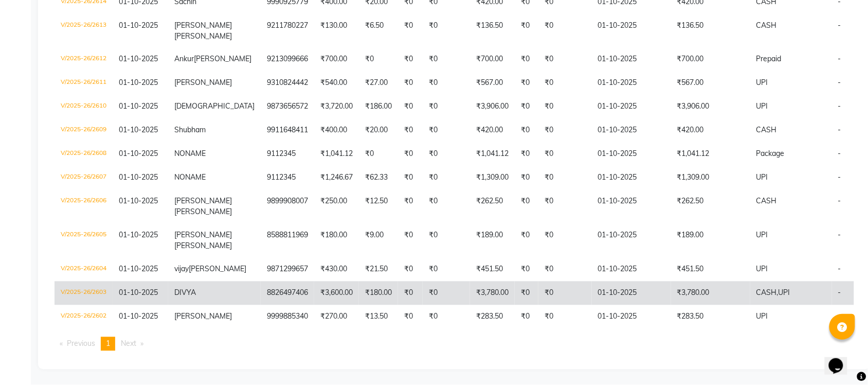 The height and width of the screenshot is (385, 868). Describe the element at coordinates (711, 294) in the screenshot. I see `td: ₹3,780.00` at that location.